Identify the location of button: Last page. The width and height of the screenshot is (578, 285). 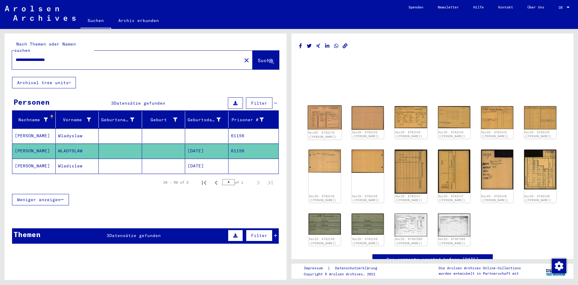
(270, 182).